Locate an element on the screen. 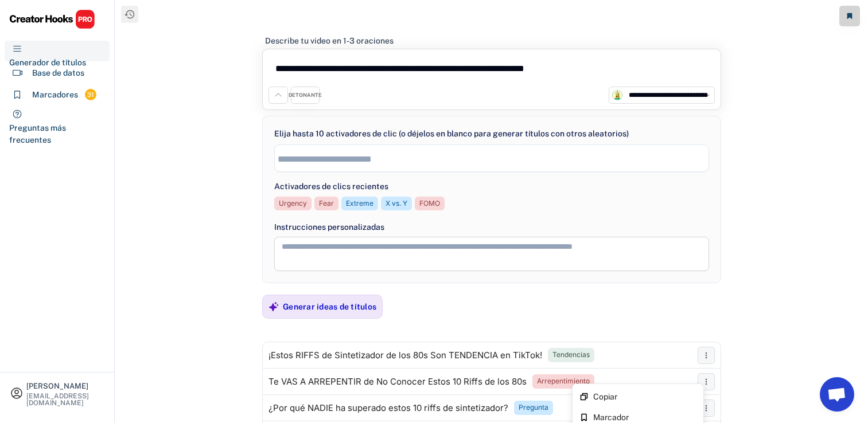 The image size is (868, 423). div: ¡Estos RIFFS de Sintetizador de los 80s Son TENDENCIA en TikTok! is located at coordinates (405, 355).